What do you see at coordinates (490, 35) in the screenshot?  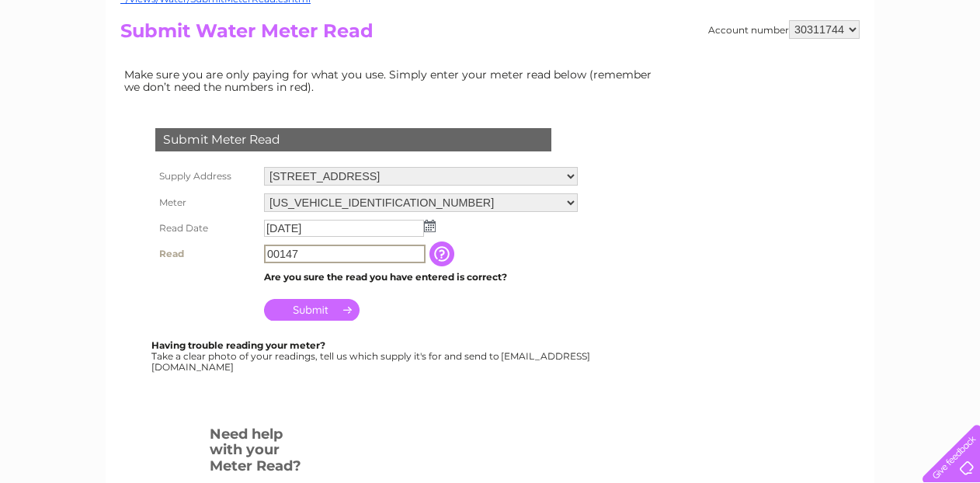 I see `h2: Submit Water Meter Read` at bounding box center [490, 35].